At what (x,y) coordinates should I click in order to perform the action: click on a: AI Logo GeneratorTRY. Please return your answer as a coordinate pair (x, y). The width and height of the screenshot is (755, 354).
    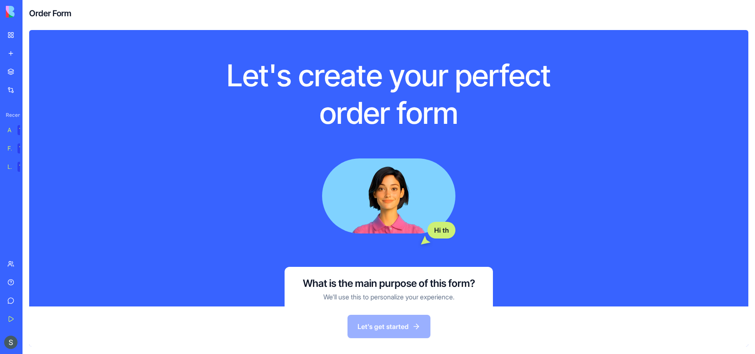
    Looking at the image, I should click on (19, 130).